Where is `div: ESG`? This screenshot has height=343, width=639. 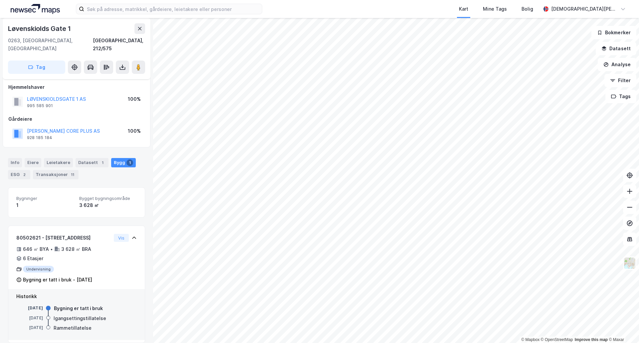 div: ESG is located at coordinates (19, 175).